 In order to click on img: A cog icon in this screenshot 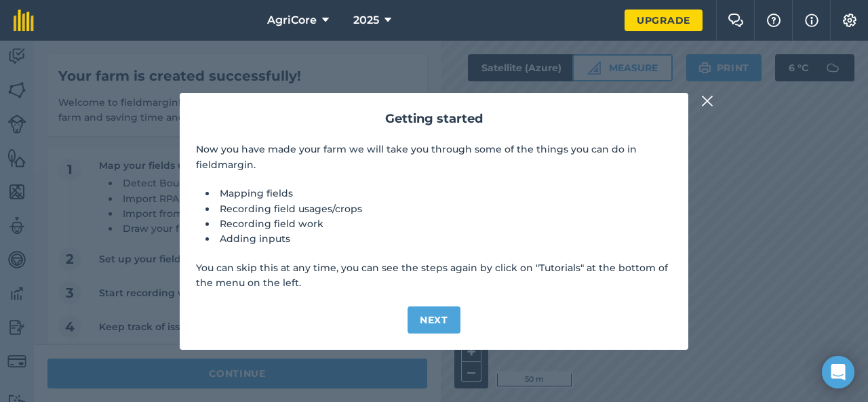, I will do `click(850, 20)`.